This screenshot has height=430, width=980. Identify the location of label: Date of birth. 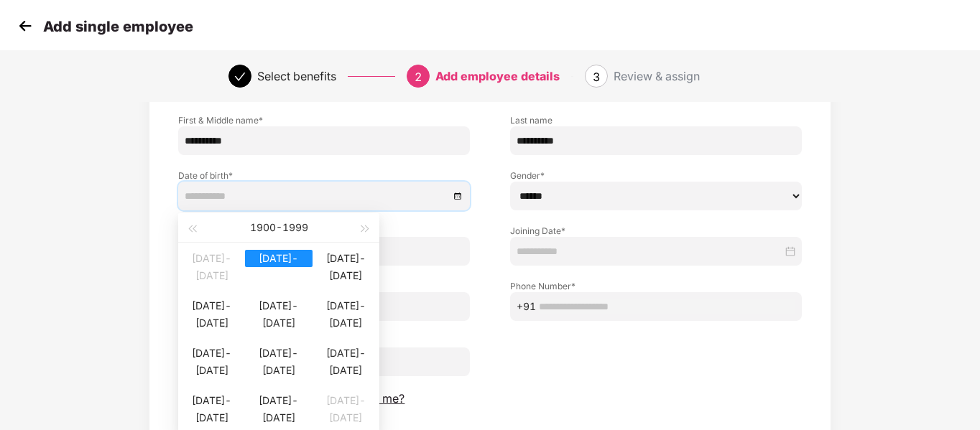
(324, 175).